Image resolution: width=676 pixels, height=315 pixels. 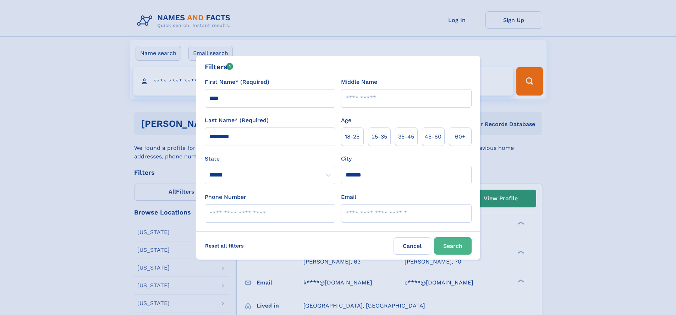 I want to click on label: Phone Number, so click(x=225, y=197).